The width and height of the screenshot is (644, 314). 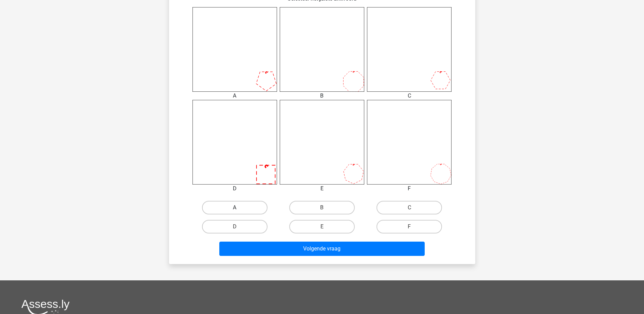 I want to click on div: E, so click(x=322, y=189).